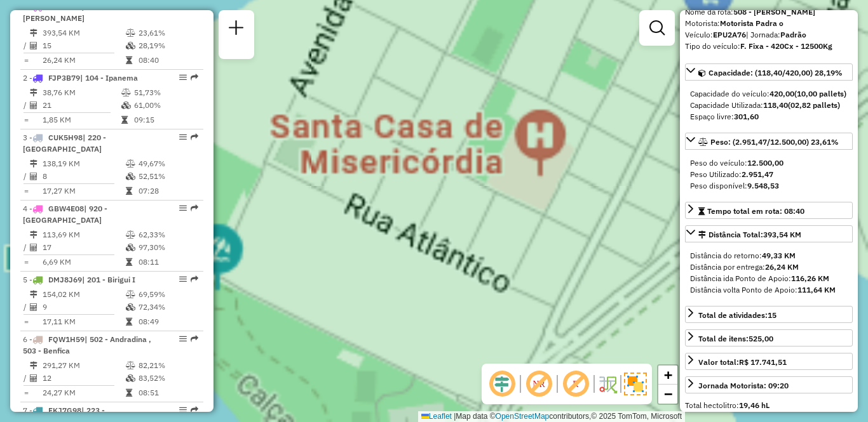  What do you see at coordinates (168, 33) in the screenshot?
I see `td: 23,61%` at bounding box center [168, 33].